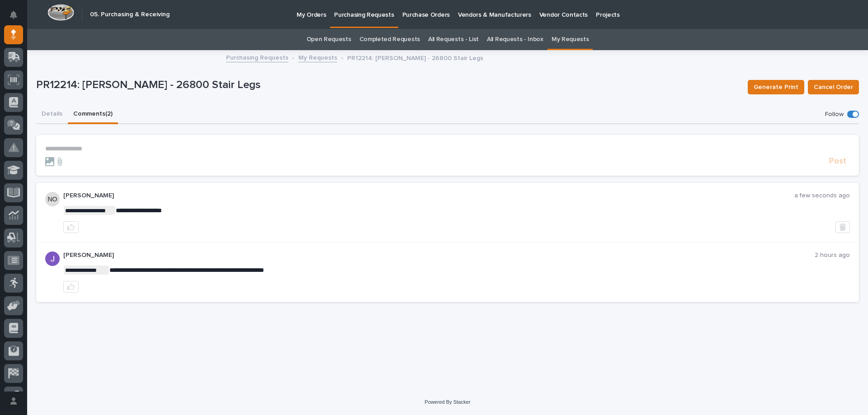  Describe the element at coordinates (92, 115) in the screenshot. I see `button: Comments (2)` at that location.